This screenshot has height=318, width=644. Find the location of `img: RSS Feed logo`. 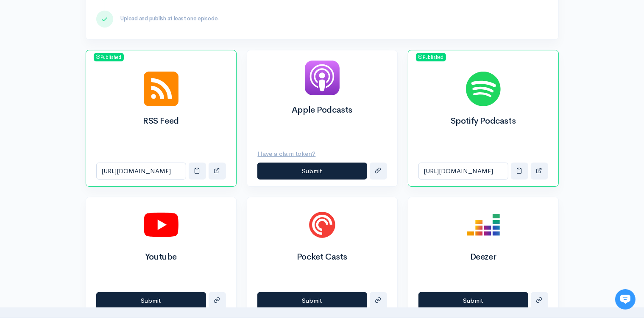

img: RSS Feed logo is located at coordinates (161, 89).